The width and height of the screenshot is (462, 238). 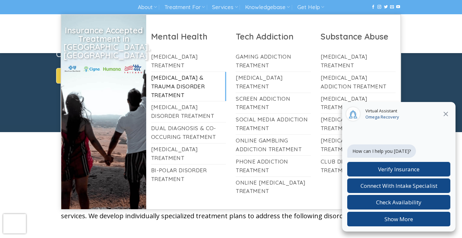 I want to click on a: Phone Addiction Treatment, so click(x=273, y=166).